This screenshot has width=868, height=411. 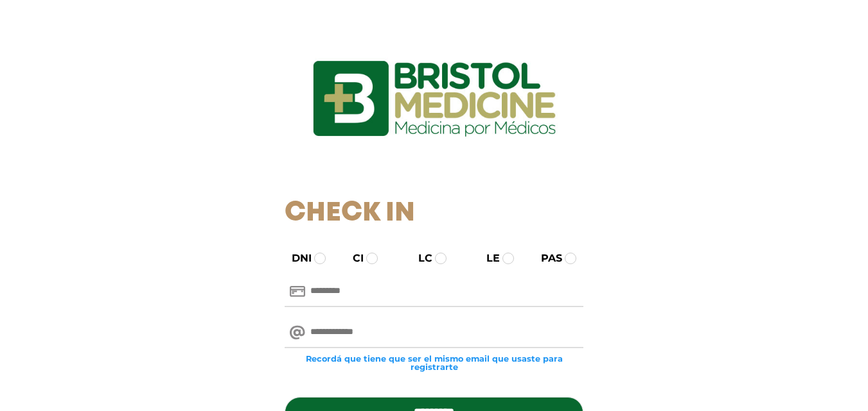 I want to click on label: LC, so click(x=419, y=259).